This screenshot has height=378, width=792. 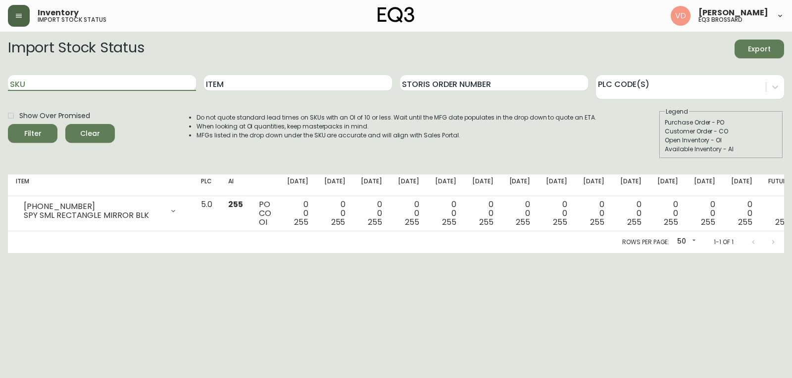 What do you see at coordinates (685, 242) in the screenshot?
I see `div: 50` at bounding box center [685, 242].